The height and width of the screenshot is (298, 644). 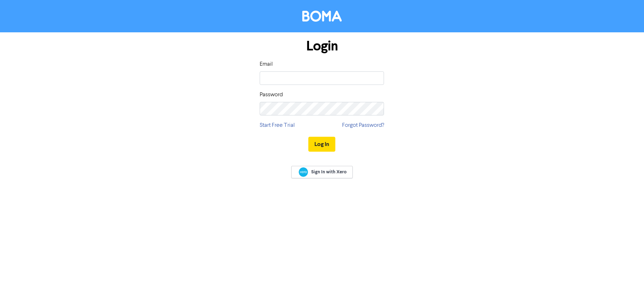 What do you see at coordinates (322, 47) in the screenshot?
I see `h1: Login` at bounding box center [322, 47].